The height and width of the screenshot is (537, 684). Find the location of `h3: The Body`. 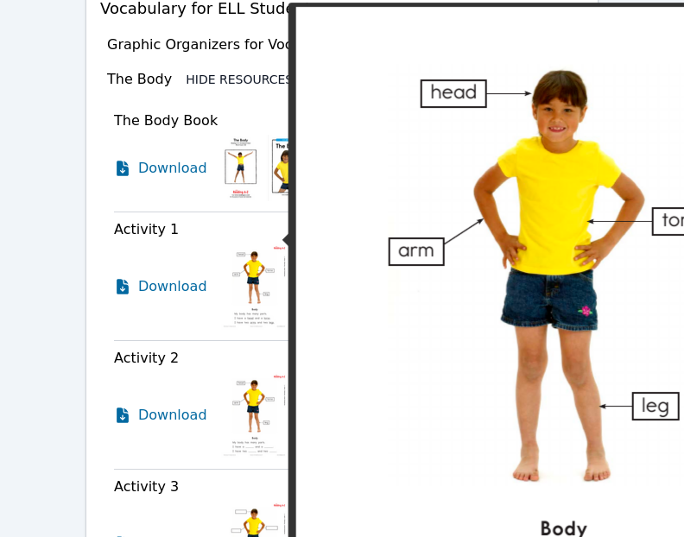

h3: The Body is located at coordinates (139, 79).